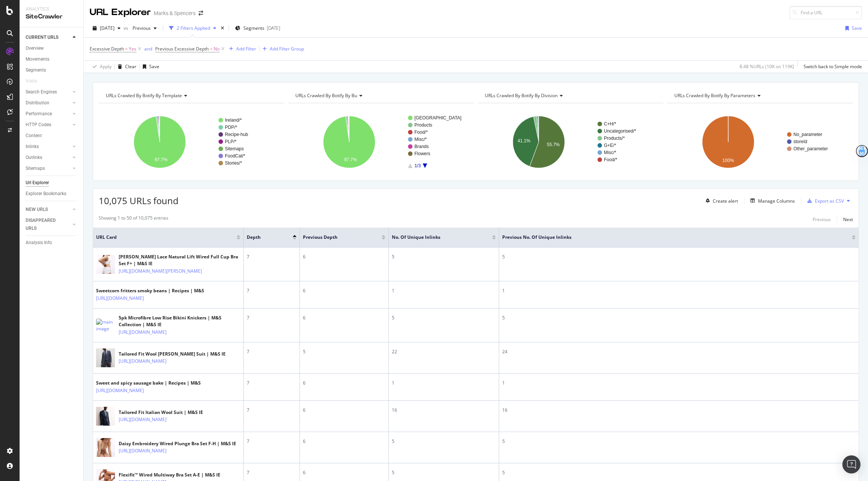 The image size is (868, 481). What do you see at coordinates (51, 17) in the screenshot?
I see `div: SiteCrawler` at bounding box center [51, 17].